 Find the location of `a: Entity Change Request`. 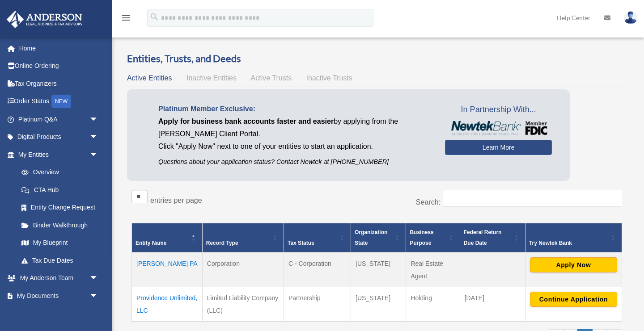

a: Entity Change Request is located at coordinates (60, 208).